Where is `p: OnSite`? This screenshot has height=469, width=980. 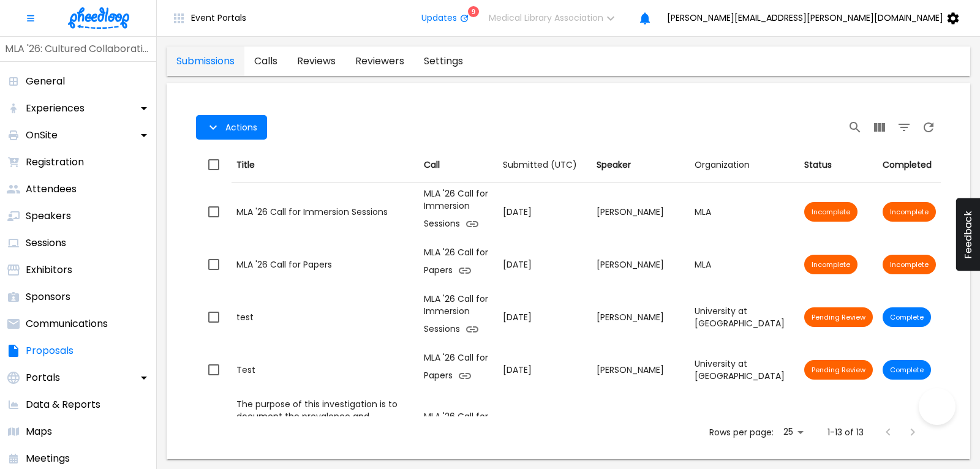 p: OnSite is located at coordinates (42, 135).